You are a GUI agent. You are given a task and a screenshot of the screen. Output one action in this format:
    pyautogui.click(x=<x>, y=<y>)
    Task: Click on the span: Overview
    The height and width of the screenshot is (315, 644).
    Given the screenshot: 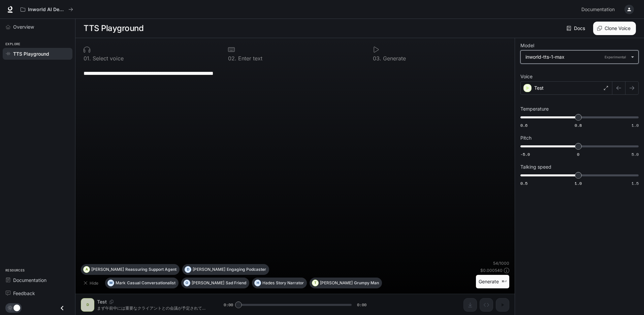 What is the action you would take?
    pyautogui.click(x=23, y=27)
    